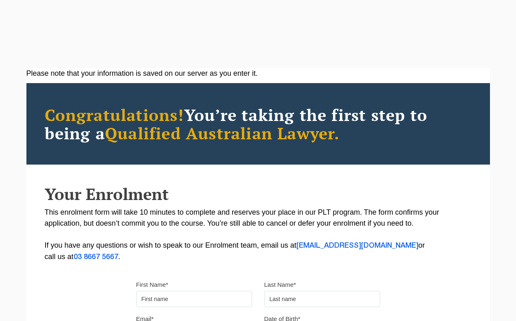 The height and width of the screenshot is (321, 516). I want to click on span: Congratulations!, so click(114, 114).